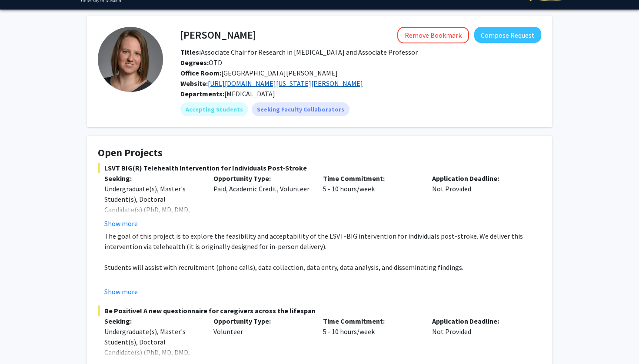 The height and width of the screenshot is (364, 639). What do you see at coordinates (201, 63) in the screenshot?
I see `span: OTD` at bounding box center [201, 63].